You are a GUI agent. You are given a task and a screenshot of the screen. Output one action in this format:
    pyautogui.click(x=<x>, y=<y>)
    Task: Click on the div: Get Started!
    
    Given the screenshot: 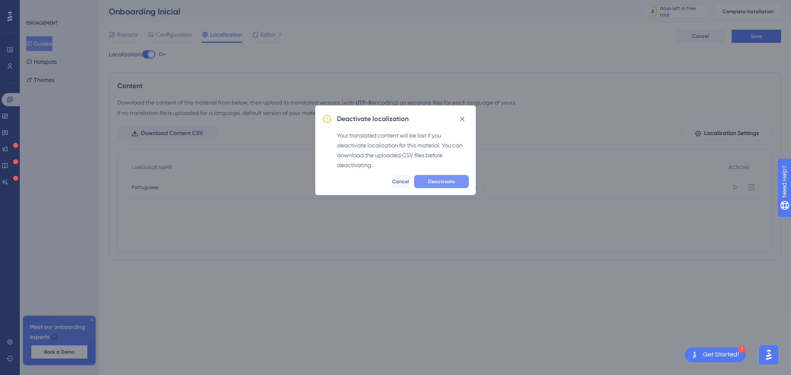 What is the action you would take?
    pyautogui.click(x=721, y=355)
    